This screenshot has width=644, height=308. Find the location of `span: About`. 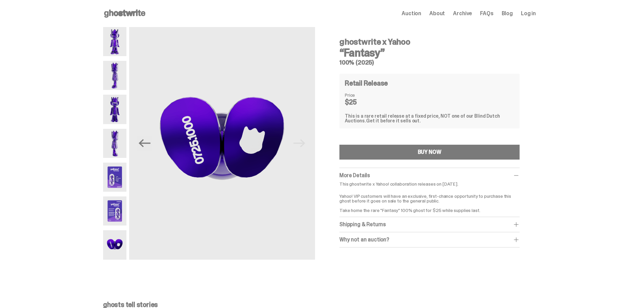

span: About is located at coordinates (437, 13).